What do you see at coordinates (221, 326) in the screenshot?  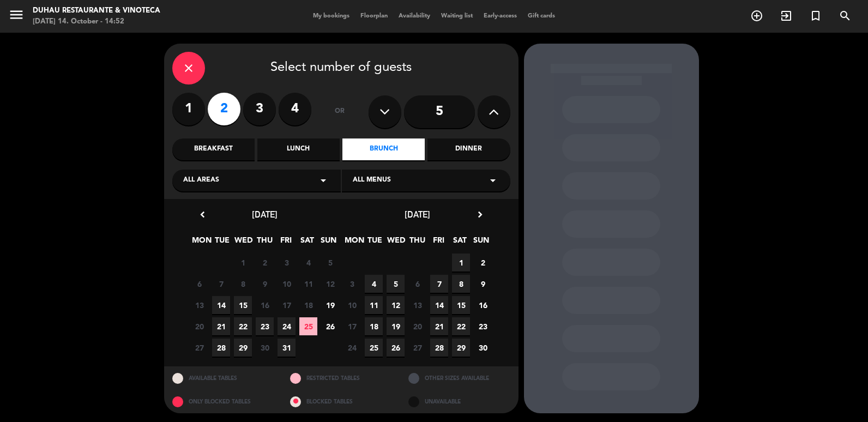 I see `span: 21` at bounding box center [221, 326].